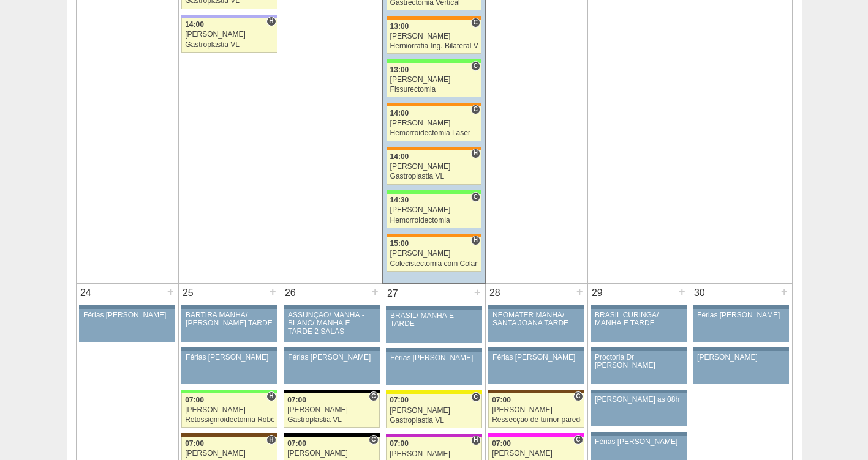  Describe the element at coordinates (188, 293) in the screenshot. I see `div: 25` at that location.